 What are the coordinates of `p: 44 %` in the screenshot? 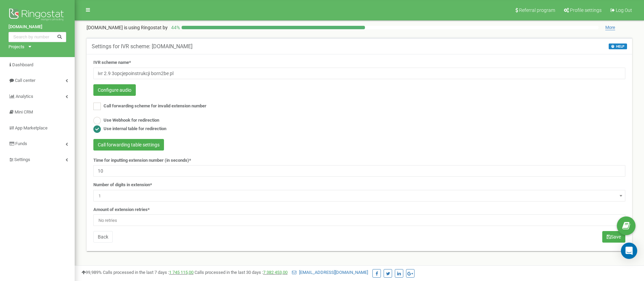 It's located at (174, 27).